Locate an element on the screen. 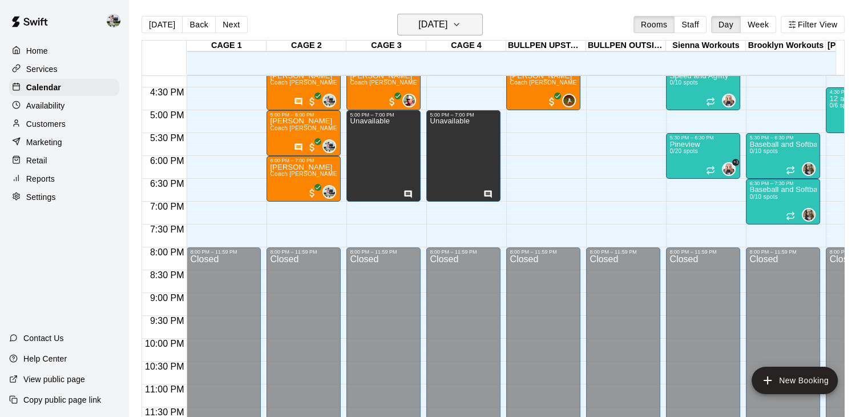 The image size is (868, 417). div: CAGE 4 is located at coordinates (466, 46).